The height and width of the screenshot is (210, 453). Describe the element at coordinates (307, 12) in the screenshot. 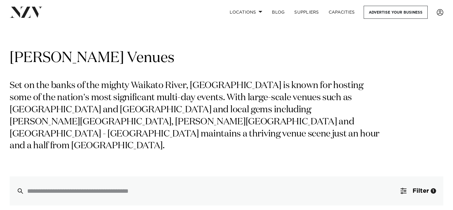

I see `a: SUPPLIERS` at that location.